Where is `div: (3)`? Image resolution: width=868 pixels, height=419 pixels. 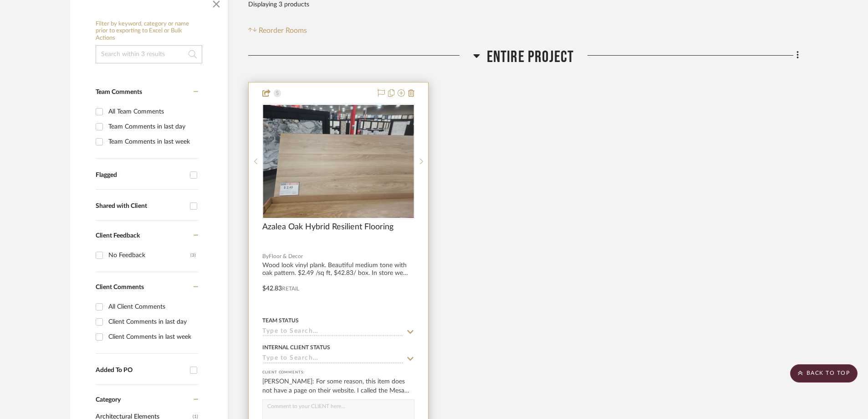
div: (3) is located at coordinates (193, 255).